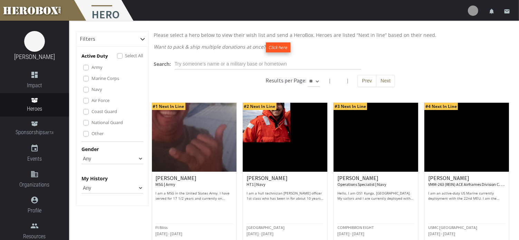 The width and height of the screenshot is (519, 240). I want to click on small: Operations Specialist | Navy, so click(362, 184).